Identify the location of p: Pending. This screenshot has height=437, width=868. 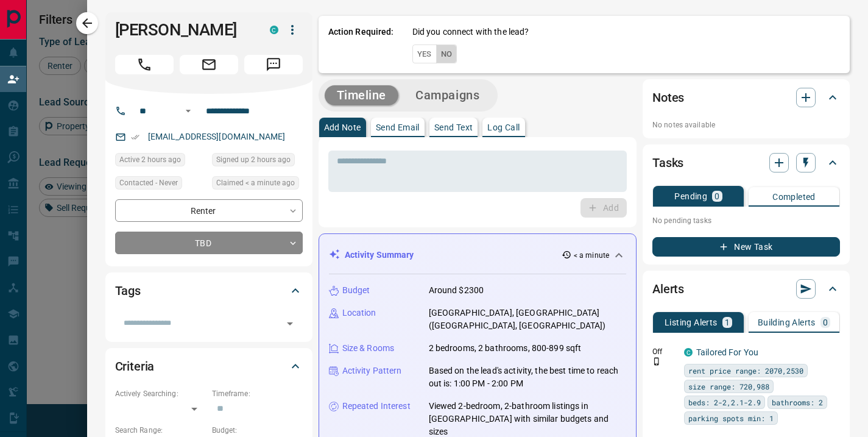
(691, 196).